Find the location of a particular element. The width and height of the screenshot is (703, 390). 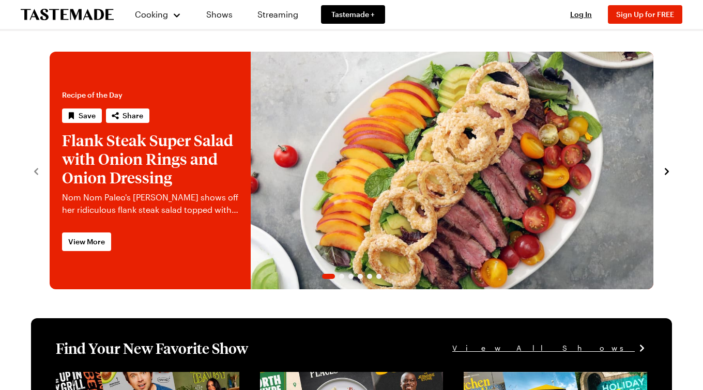

span: Go to slide 4 is located at coordinates (360, 276).